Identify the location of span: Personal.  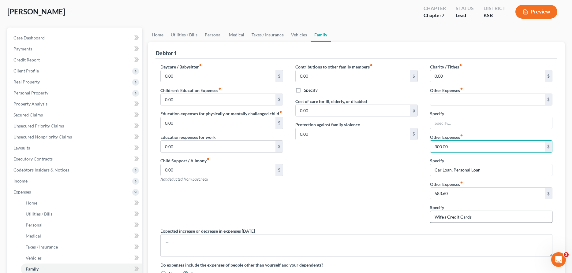
(34, 225).